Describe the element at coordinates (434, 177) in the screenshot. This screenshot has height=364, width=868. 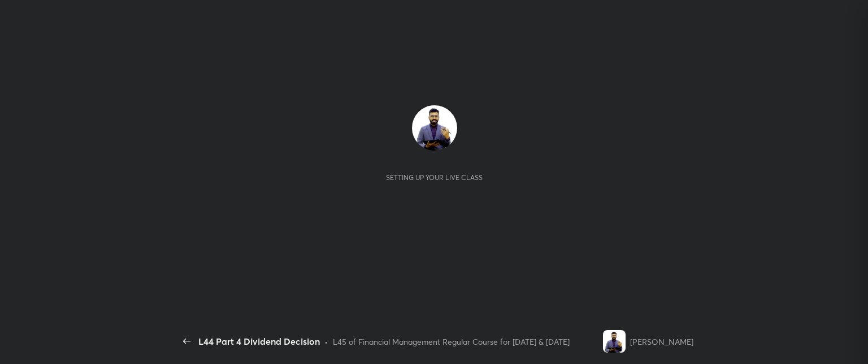
I see `div: Setting up your live class` at that location.